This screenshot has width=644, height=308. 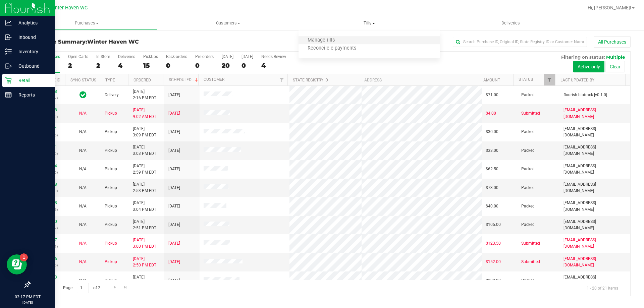 What do you see at coordinates (583, 57) in the screenshot?
I see `span: Filtering on status:` at bounding box center [583, 57].